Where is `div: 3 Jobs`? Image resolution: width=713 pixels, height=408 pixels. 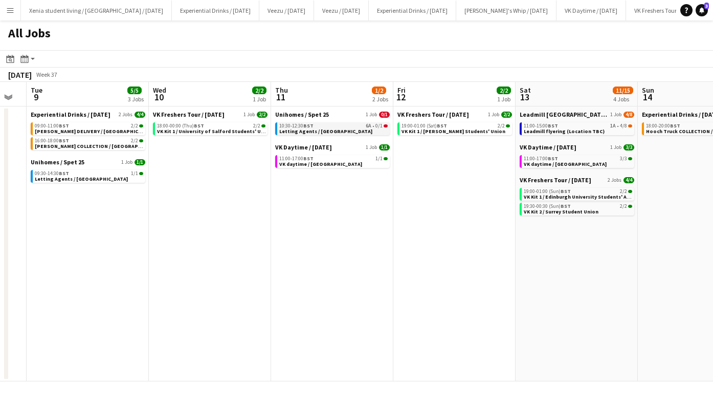 div: 3 Jobs is located at coordinates (136, 99).